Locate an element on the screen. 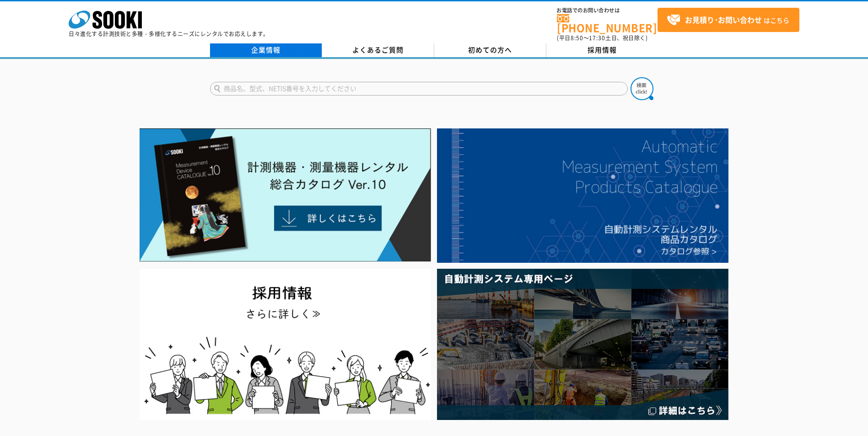 Image resolution: width=868 pixels, height=436 pixels. a: 採用情報 is located at coordinates (602, 50).